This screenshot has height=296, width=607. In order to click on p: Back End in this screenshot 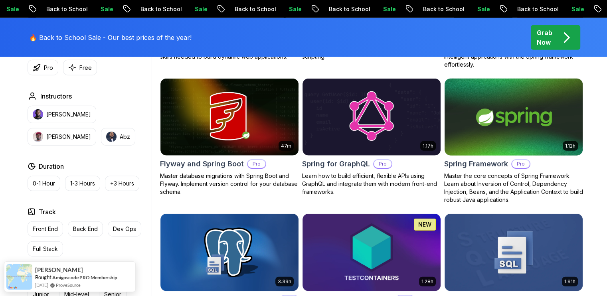, I will do `click(85, 229)`.